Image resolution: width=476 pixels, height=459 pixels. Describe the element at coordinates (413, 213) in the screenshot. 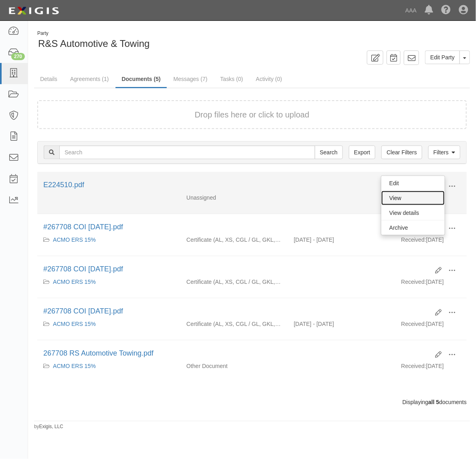

I see `a: View details` at that location.